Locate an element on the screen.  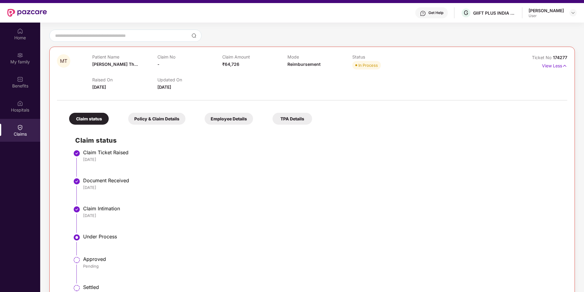
div: Pending is located at coordinates (322, 266).